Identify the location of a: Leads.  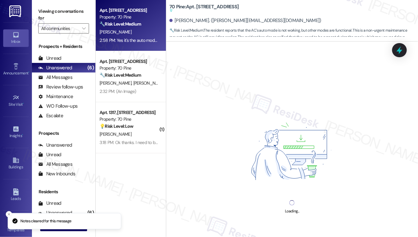
(16, 195).